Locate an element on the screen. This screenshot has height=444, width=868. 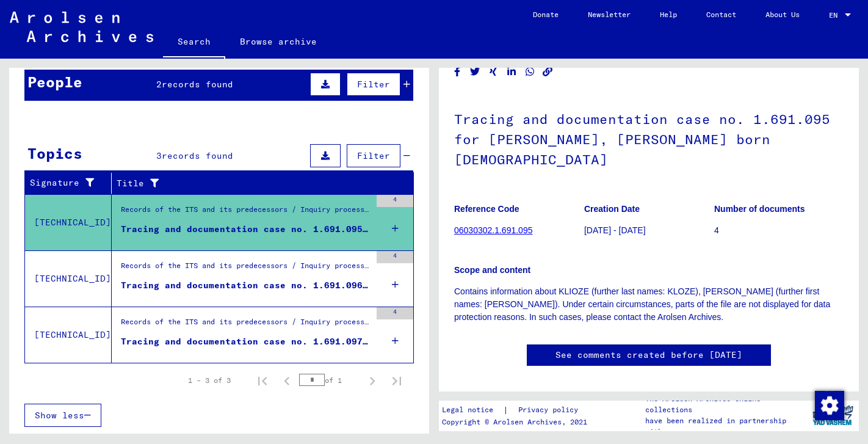
span: Show less is located at coordinates (59, 415).